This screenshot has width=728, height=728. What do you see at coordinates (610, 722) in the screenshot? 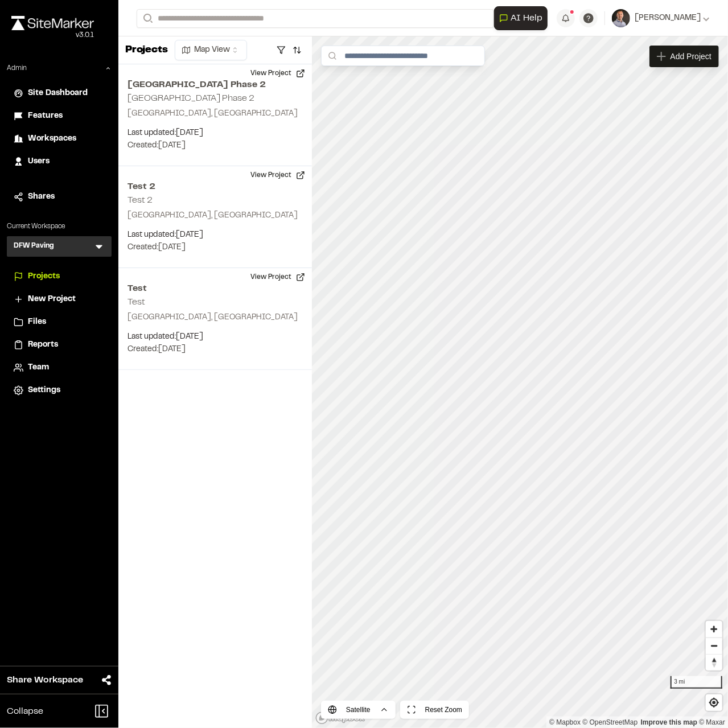
I see `a: OpenStreetMap` at bounding box center [610, 722].